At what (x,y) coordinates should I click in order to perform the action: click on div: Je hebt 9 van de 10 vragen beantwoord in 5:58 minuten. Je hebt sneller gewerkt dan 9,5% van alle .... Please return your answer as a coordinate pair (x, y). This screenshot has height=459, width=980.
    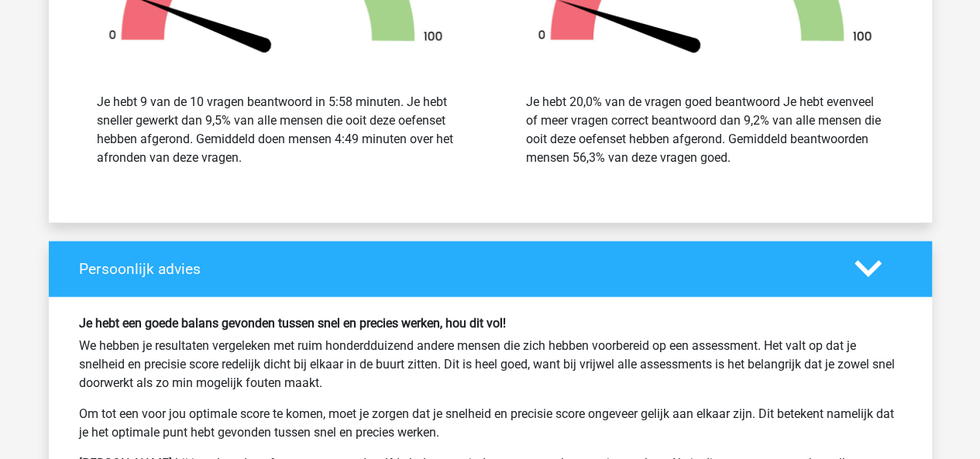
    Looking at the image, I should click on (276, 130).